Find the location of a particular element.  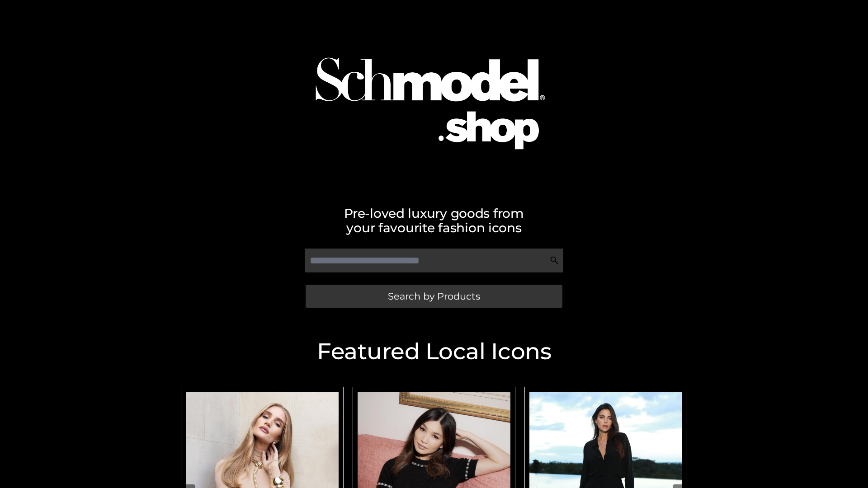

h2: Pre-loved luxury goods from your favourite fashion icons is located at coordinates (434, 220).